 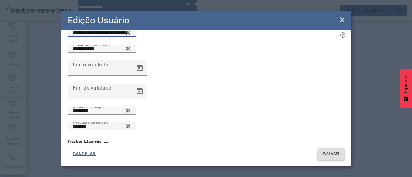 What do you see at coordinates (90, 122) in the screenshot?
I see `font: Pesquisa de idioma` at bounding box center [90, 122].